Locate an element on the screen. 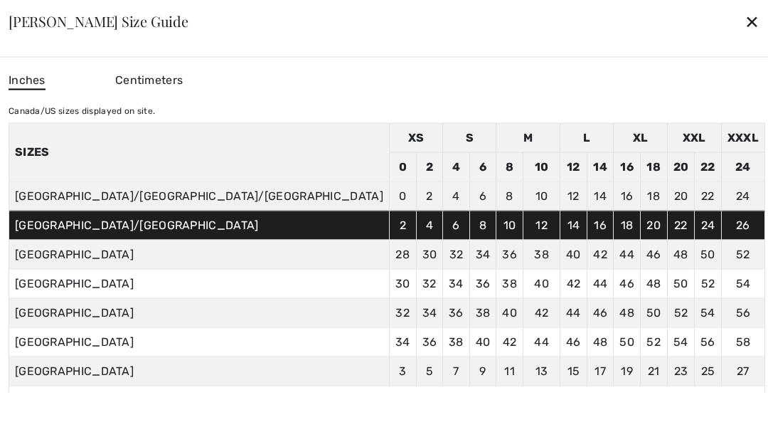 The image size is (768, 432). td: XS is located at coordinates (415, 137).